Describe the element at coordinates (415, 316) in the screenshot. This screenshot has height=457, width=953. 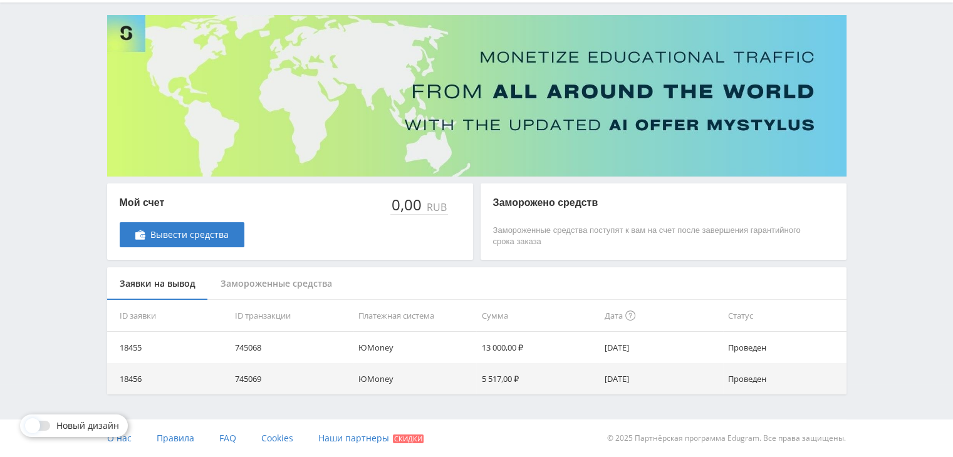
I see `th: Платежная система` at that location.